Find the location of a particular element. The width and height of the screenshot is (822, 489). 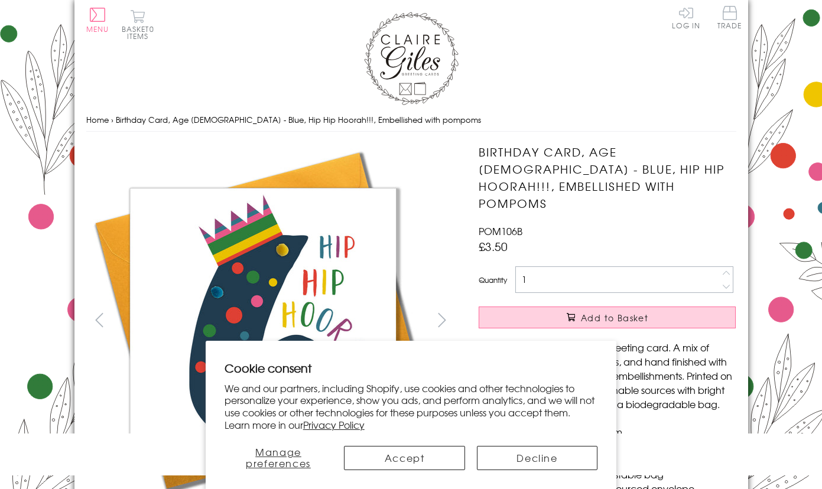

a: Privacy Policy is located at coordinates (334, 425).